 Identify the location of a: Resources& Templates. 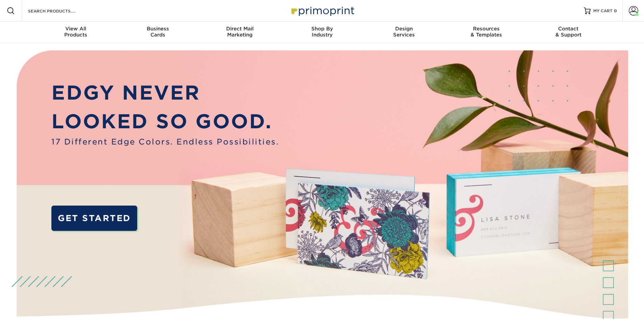
(486, 33).